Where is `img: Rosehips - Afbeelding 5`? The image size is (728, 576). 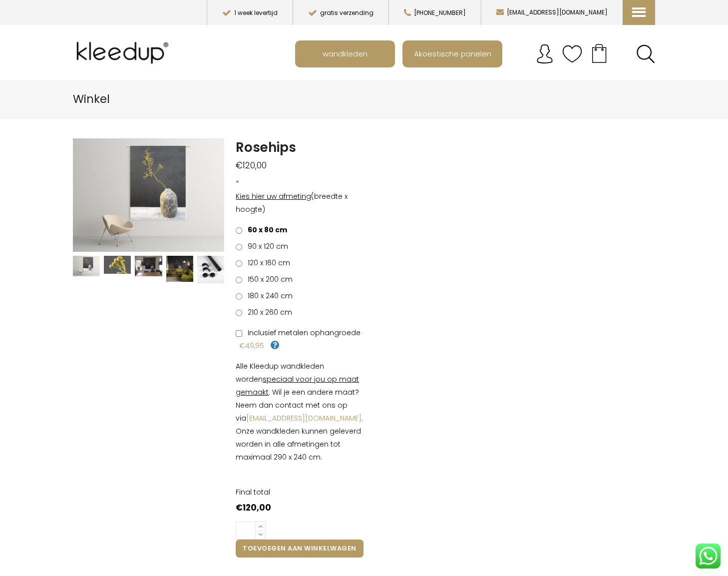 img: Rosehips - Afbeelding 5 is located at coordinates (211, 269).